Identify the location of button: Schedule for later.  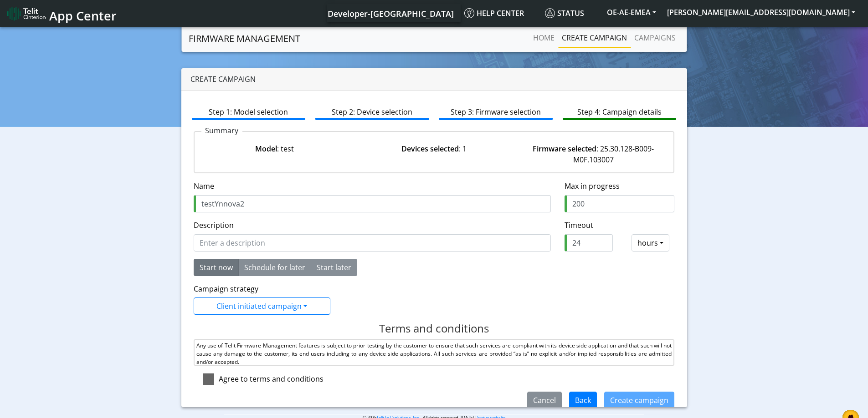
(275, 268).